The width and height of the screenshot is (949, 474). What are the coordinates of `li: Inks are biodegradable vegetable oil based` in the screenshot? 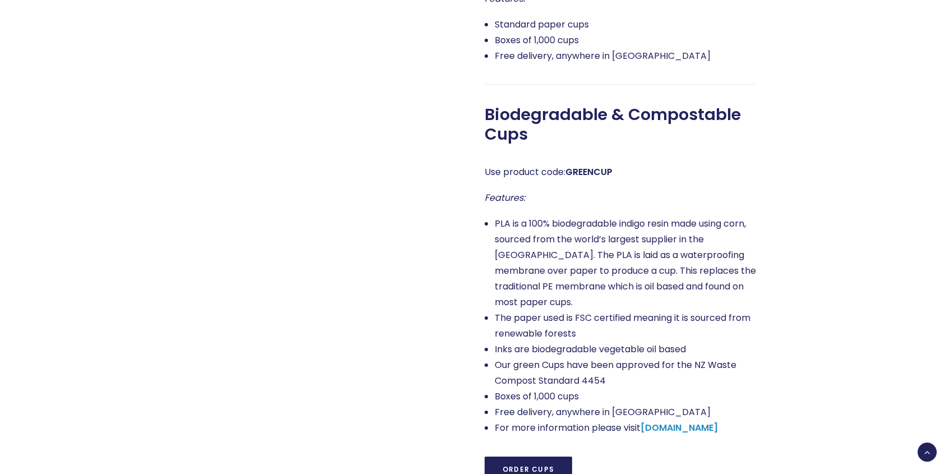 It's located at (626, 350).